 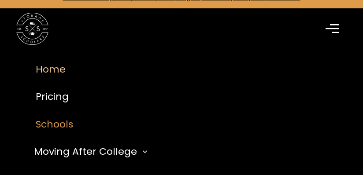 I want to click on img: Storage Scholars main logo, so click(x=33, y=29).